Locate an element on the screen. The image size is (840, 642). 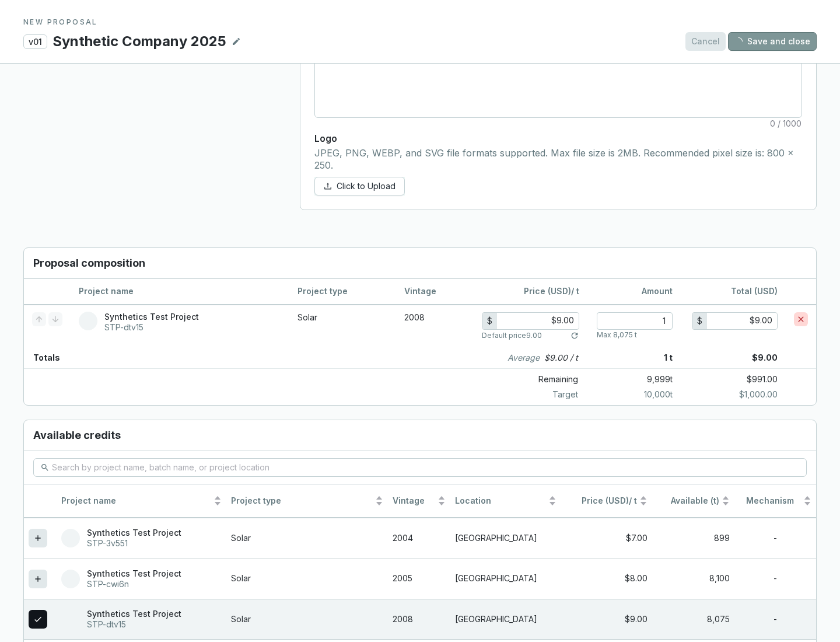
p: $991.00 is located at coordinates (744, 379).